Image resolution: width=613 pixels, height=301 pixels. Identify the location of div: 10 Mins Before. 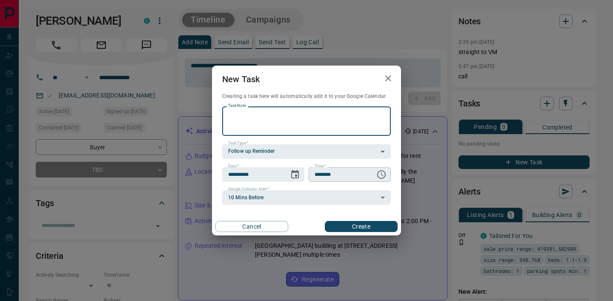
(306, 197).